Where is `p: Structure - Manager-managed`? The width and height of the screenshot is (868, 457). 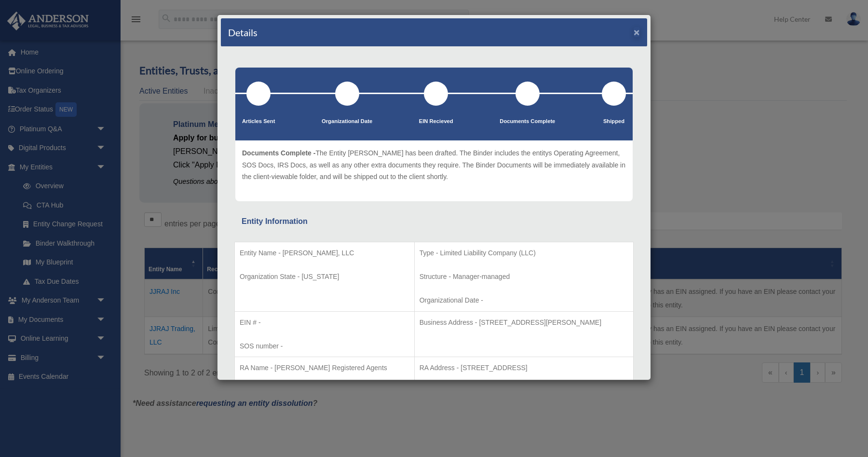
p: Structure - Manager-managed is located at coordinates (524, 277).